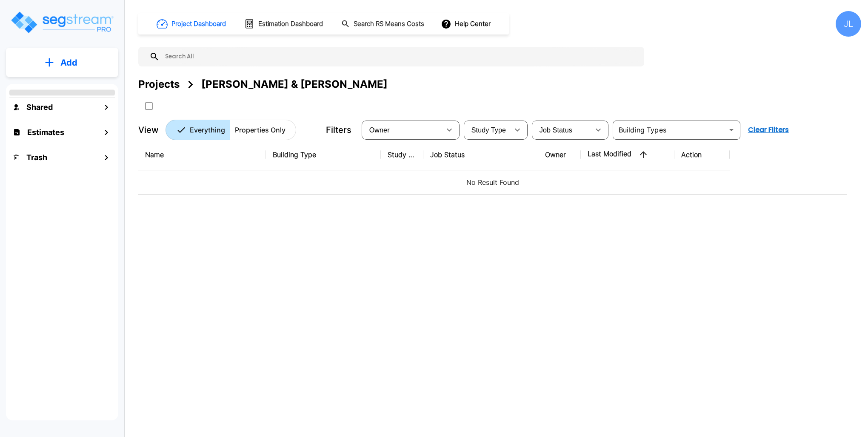 This screenshot has height=437, width=868. I want to click on button: Open, so click(732, 130).